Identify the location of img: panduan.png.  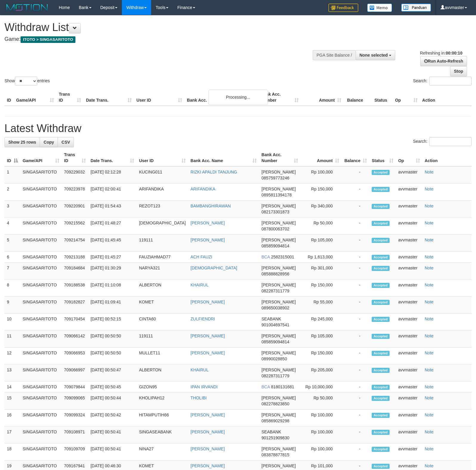
(416, 8).